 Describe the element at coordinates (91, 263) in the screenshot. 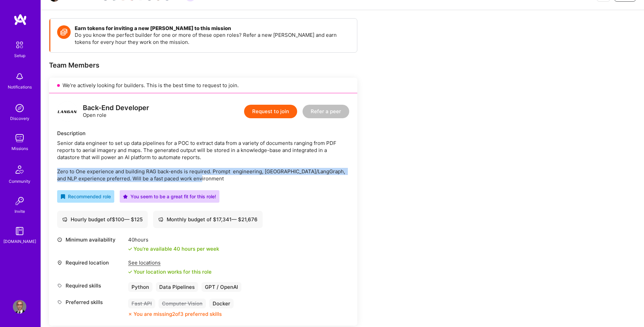

I see `div: Required location` at that location.